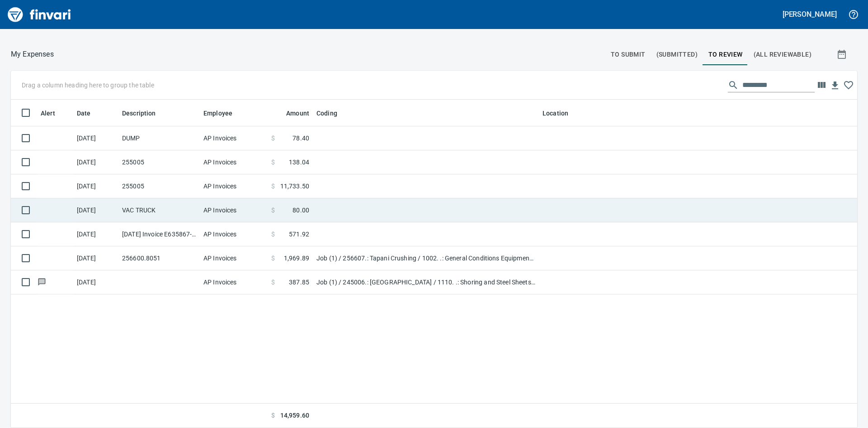  What do you see at coordinates (159, 138) in the screenshot?
I see `td: DUMP` at bounding box center [159, 138].